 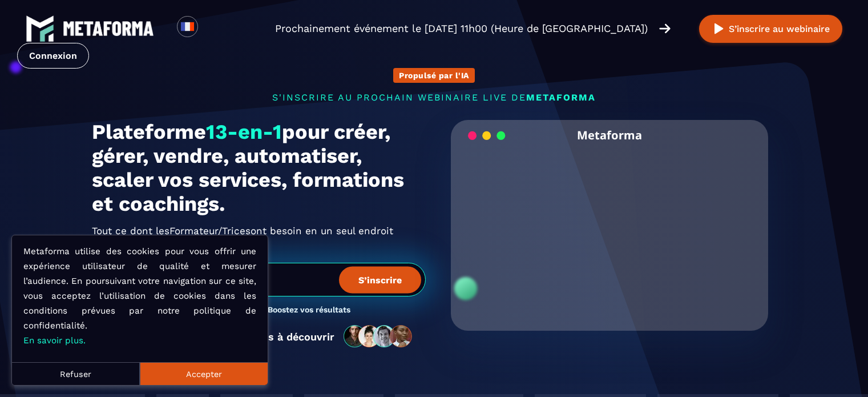 I want to click on button: S’inscrire, so click(x=380, y=280).